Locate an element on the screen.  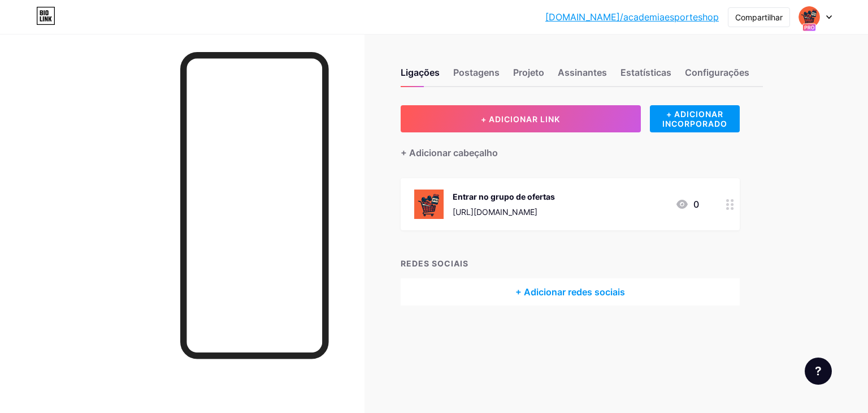
font: Configurações is located at coordinates (717, 72).